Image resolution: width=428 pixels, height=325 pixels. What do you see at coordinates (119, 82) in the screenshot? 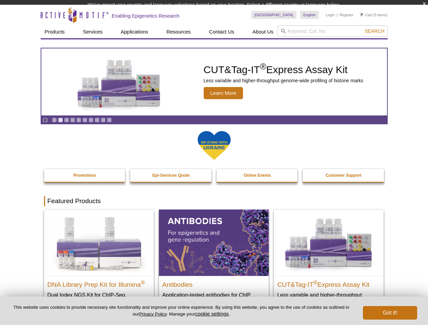
I see `img: CUT&Tag-IT Express Assay Kit` at bounding box center [119, 82].